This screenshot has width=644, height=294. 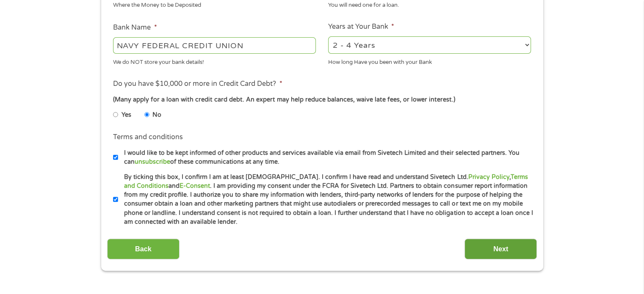 What do you see at coordinates (156, 115) in the screenshot?
I see `label: No` at bounding box center [156, 115].